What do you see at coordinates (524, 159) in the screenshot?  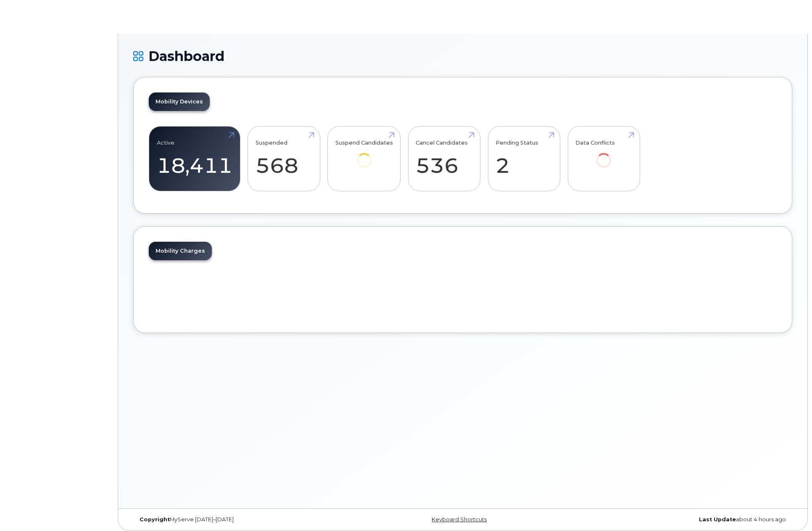 I see `a: Pending Status 2` at bounding box center [524, 159].